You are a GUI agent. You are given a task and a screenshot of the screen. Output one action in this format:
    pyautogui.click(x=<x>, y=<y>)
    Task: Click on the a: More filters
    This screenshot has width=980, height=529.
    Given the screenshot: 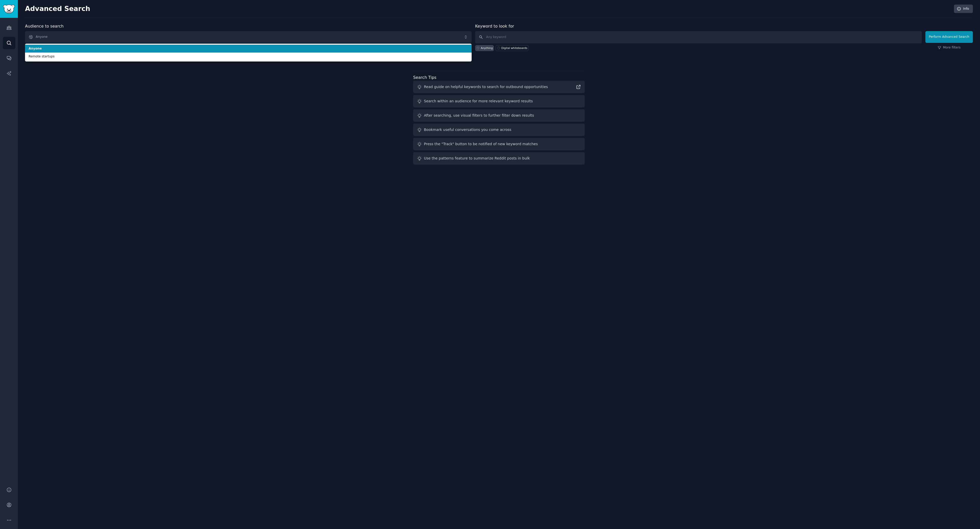 What is the action you would take?
    pyautogui.click(x=949, y=48)
    